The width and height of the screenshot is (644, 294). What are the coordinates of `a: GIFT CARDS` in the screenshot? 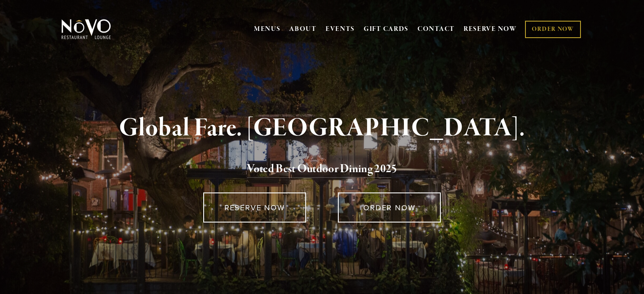 It's located at (386, 29).